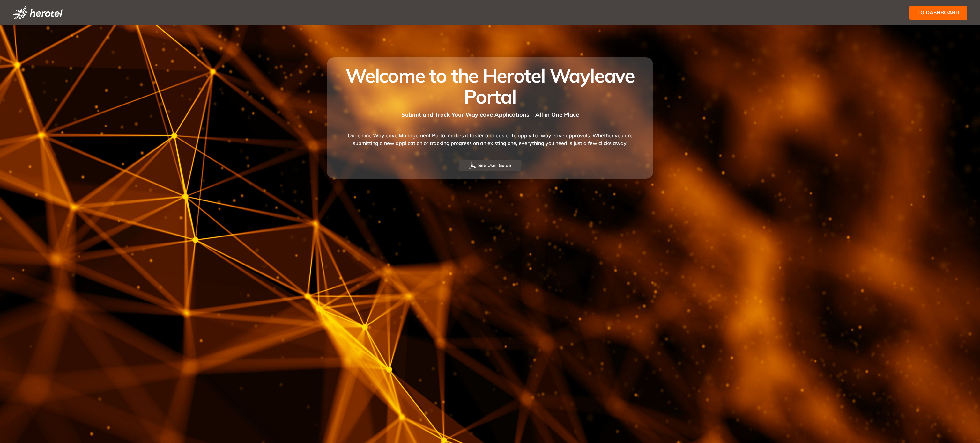 This screenshot has width=980, height=443. What do you see at coordinates (938, 13) in the screenshot?
I see `button: to dashboard` at bounding box center [938, 13].